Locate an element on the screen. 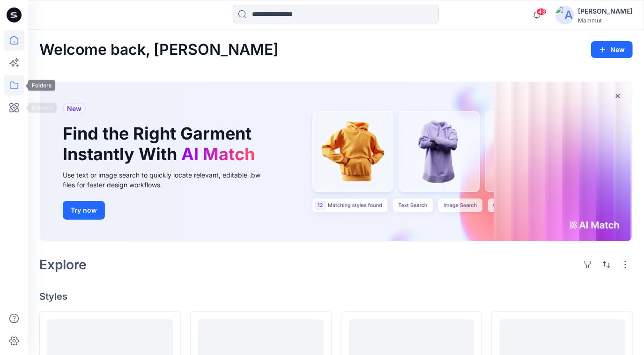  span: AI Match is located at coordinates (218, 154).